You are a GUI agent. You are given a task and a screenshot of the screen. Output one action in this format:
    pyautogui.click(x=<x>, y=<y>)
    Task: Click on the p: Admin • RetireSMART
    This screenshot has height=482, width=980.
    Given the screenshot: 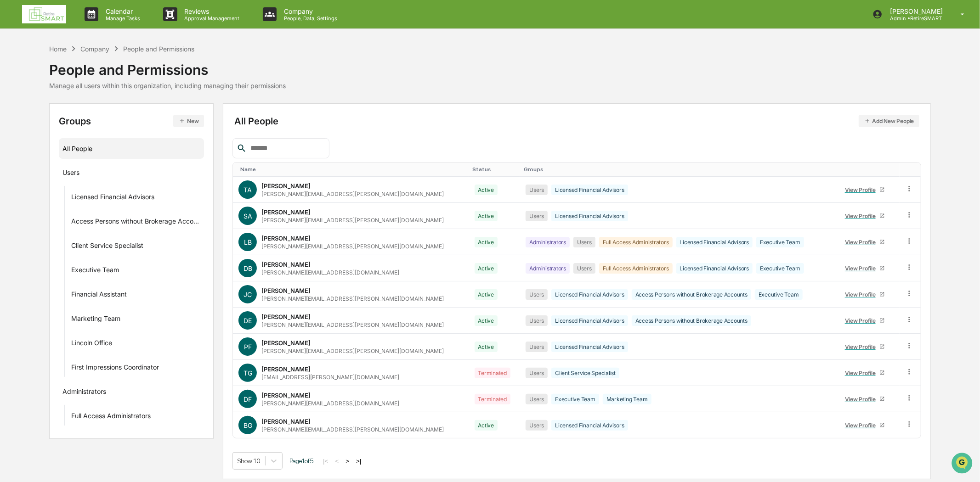 What is the action you would take?
    pyautogui.click(x=915, y=18)
    